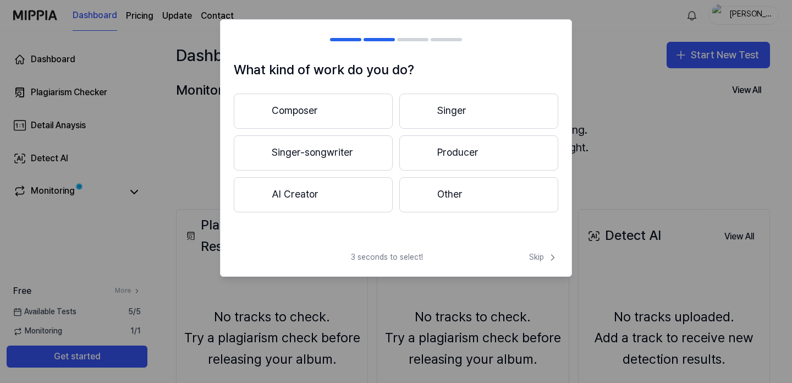 This screenshot has width=792, height=383. What do you see at coordinates (478, 111) in the screenshot?
I see `button: Singer` at bounding box center [478, 111].